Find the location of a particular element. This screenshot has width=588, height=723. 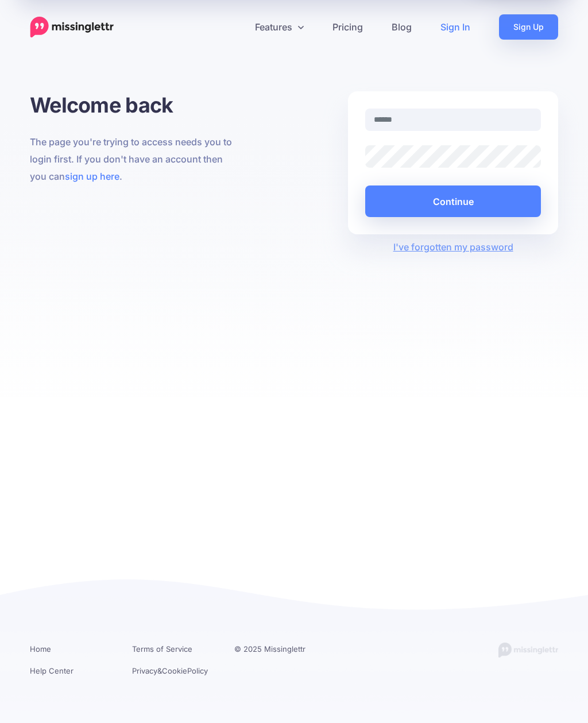

a: Sign Up is located at coordinates (528, 27).